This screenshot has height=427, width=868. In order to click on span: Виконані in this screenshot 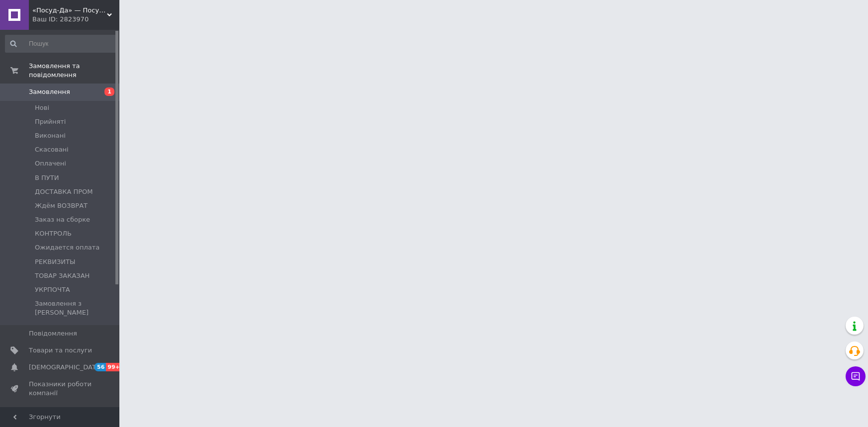, I will do `click(50, 136)`.